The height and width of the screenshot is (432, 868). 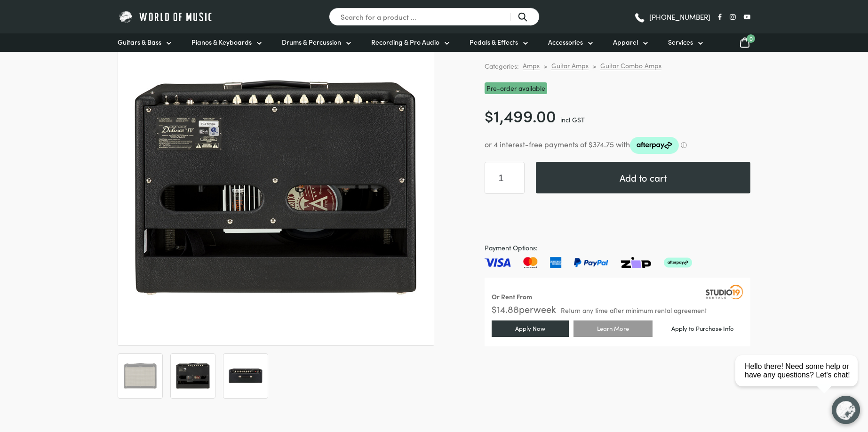 I want to click on div: Hello there! Need some help or have any questions? Let's chat!, so click(x=67, y=42).